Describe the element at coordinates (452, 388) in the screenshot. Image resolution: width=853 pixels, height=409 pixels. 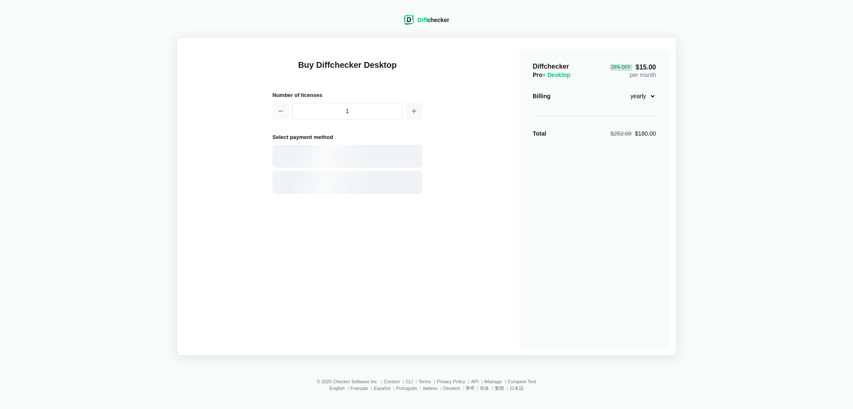
I see `a: Deutsch` at that location.